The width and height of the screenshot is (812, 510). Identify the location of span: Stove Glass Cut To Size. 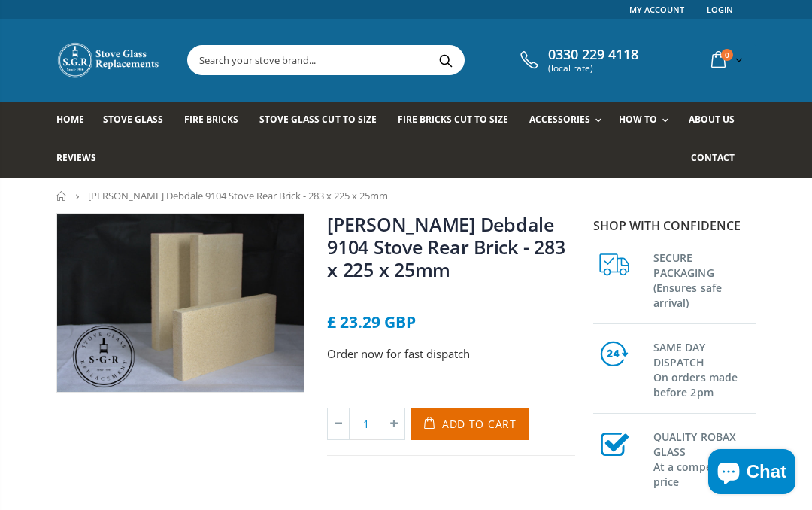
(317, 119).